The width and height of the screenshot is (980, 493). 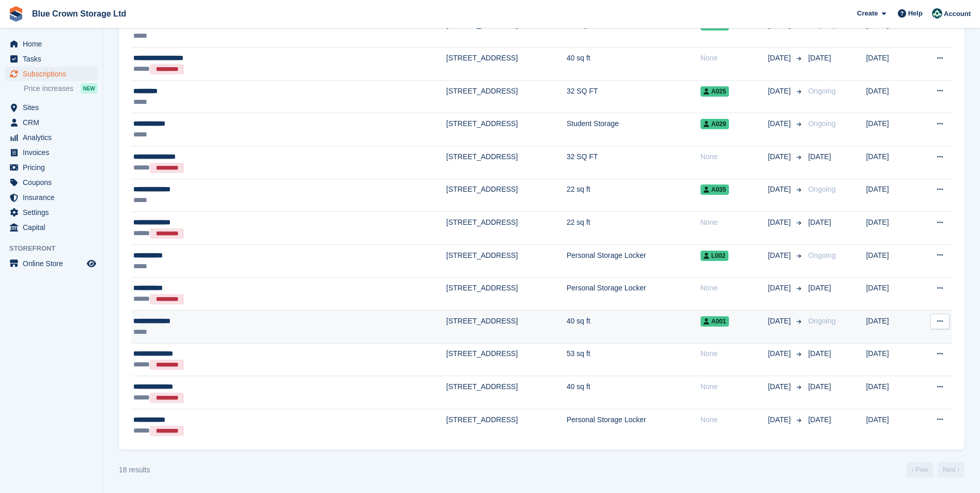 What do you see at coordinates (53, 153) in the screenshot?
I see `span: Invoices` at bounding box center [53, 153].